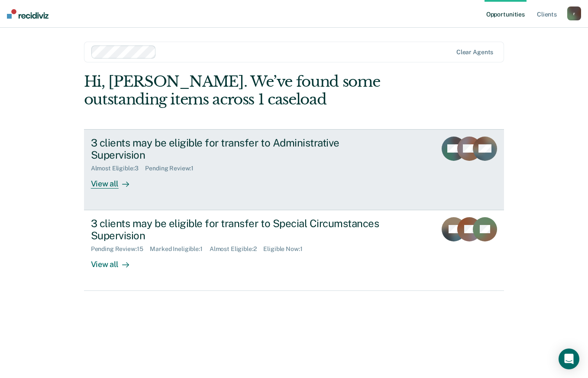 Image resolution: width=588 pixels, height=378 pixels. What do you see at coordinates (294, 250) in the screenshot?
I see `a: 3 clients may be eligible for transfer to Special Circumstances SupervisionPending Review:15Marke...` at bounding box center [294, 250].